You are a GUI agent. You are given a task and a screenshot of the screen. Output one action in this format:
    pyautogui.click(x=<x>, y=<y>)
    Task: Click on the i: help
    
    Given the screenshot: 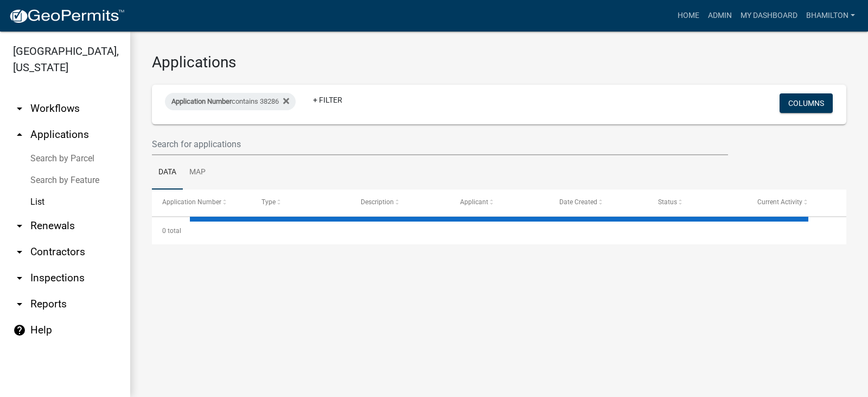 What is the action you would take?
    pyautogui.click(x=20, y=330)
    